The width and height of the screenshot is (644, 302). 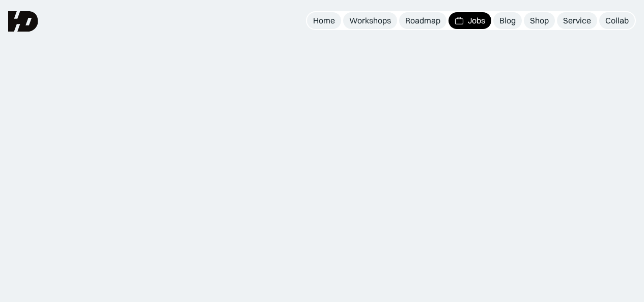 I want to click on div: Blog, so click(x=507, y=20).